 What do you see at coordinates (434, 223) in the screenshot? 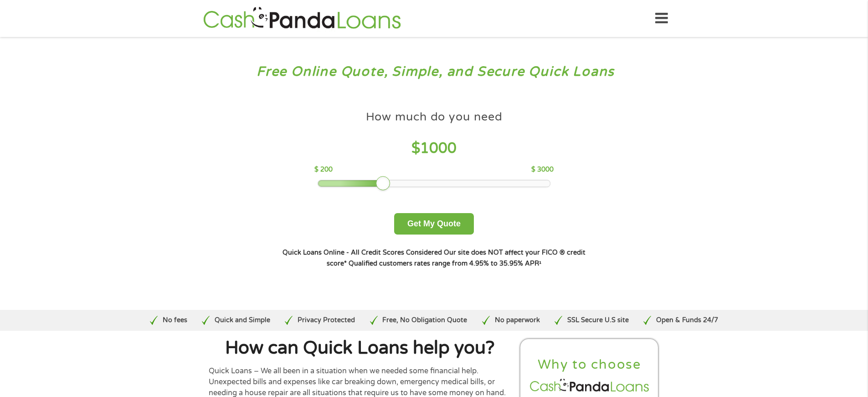
I see `button: Get My Quote` at bounding box center [434, 223].